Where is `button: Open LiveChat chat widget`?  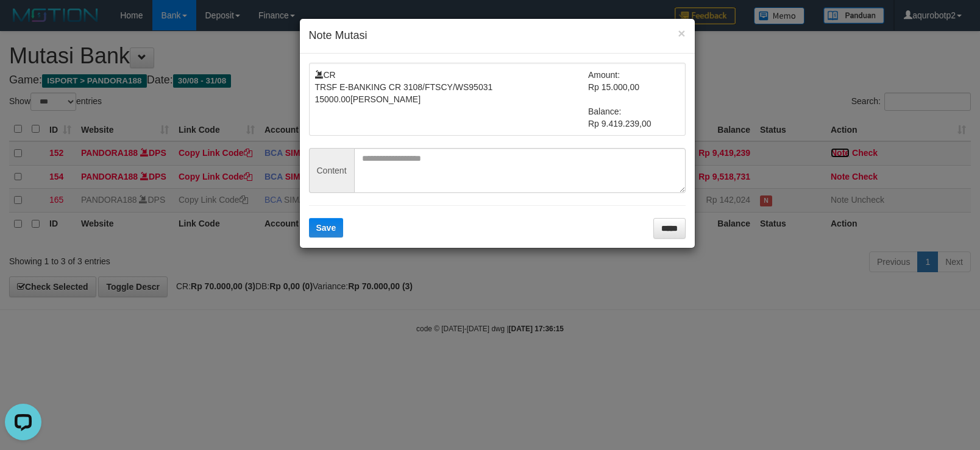 button: Open LiveChat chat widget is located at coordinates (23, 23).